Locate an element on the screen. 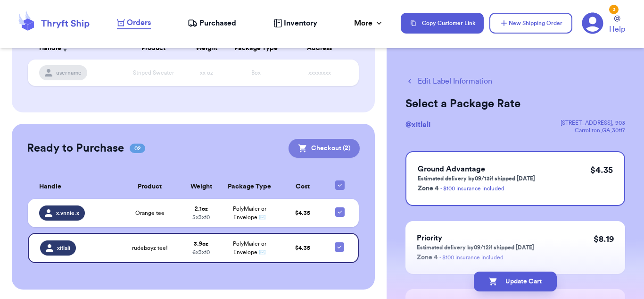 The height and width of the screenshot is (299, 644). h2: Ready to Purchase is located at coordinates (75, 148).